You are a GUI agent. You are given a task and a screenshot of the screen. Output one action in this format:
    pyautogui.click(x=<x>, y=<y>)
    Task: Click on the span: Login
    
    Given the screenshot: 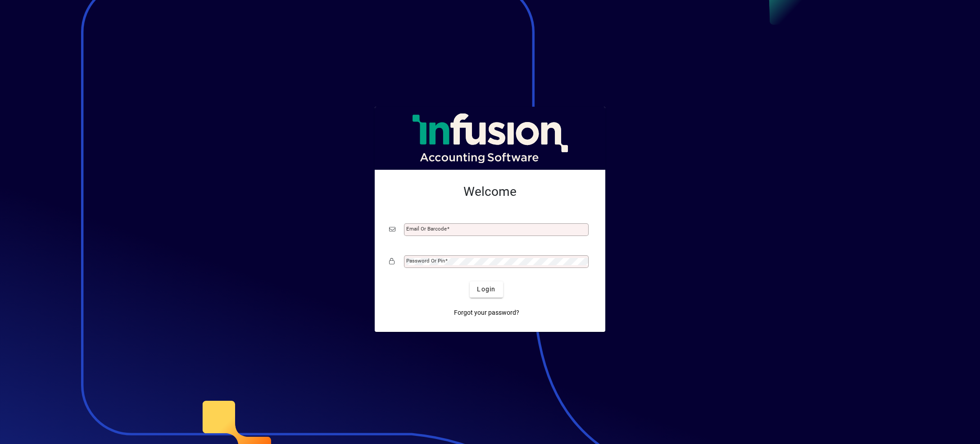 What is the action you would take?
    pyautogui.click(x=486, y=289)
    